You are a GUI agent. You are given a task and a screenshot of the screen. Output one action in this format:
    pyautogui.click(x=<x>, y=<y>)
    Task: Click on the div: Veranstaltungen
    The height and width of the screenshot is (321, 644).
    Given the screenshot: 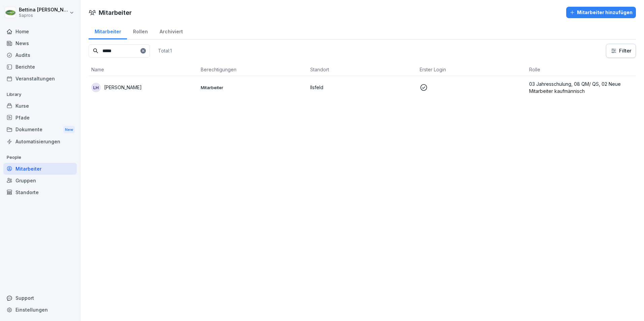 What is the action you would take?
    pyautogui.click(x=40, y=79)
    